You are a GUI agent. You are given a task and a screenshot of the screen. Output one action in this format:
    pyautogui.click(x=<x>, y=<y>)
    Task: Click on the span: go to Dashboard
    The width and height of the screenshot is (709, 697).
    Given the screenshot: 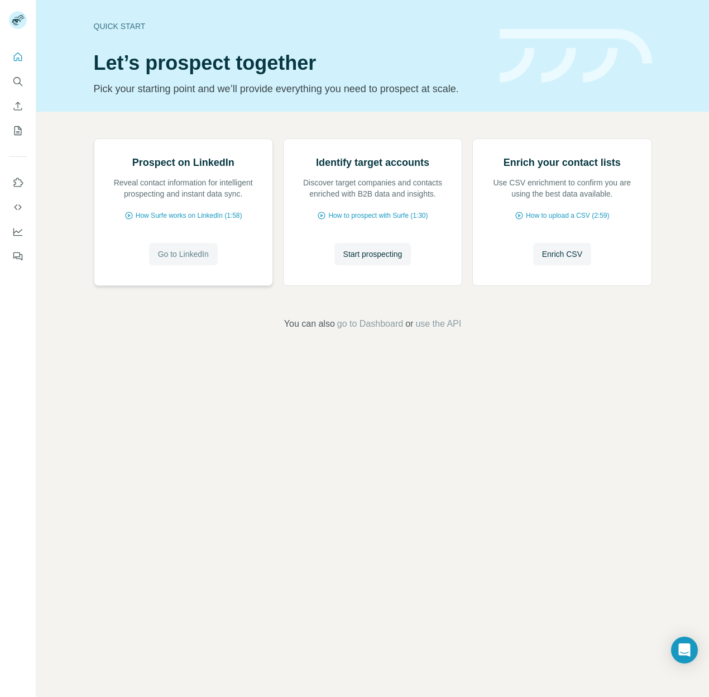 What is the action you would take?
    pyautogui.click(x=370, y=324)
    